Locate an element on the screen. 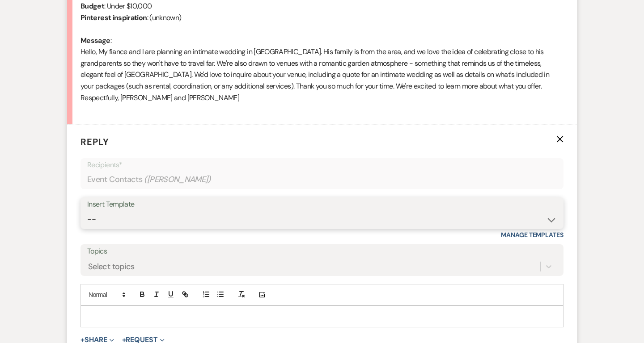 This screenshot has width=644, height=343. b: Message is located at coordinates (95, 41).